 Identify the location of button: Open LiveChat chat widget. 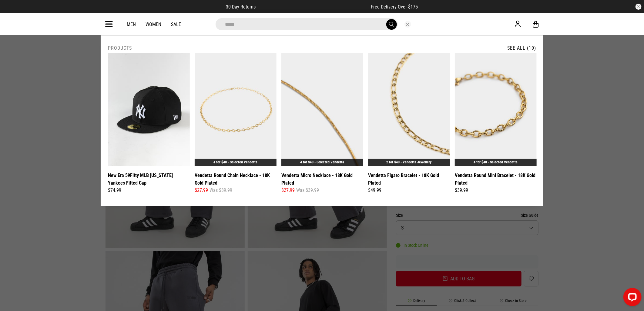
(14, 11).